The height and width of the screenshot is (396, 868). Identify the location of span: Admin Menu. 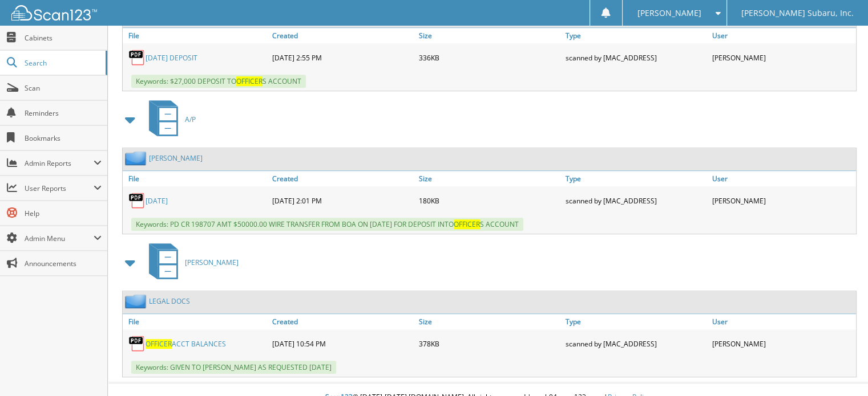
(59, 238).